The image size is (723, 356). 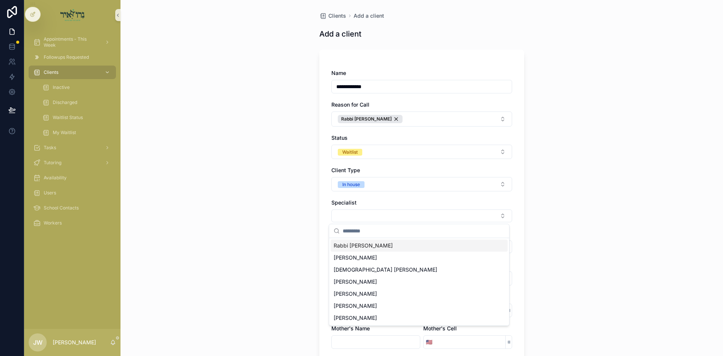 What do you see at coordinates (77, 132) in the screenshot?
I see `a: My Waitlist` at bounding box center [77, 132].